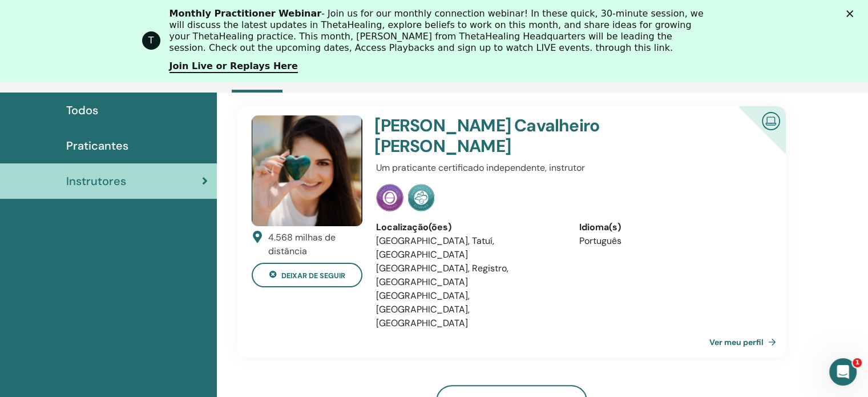  I want to click on font: Português, so click(600, 240).